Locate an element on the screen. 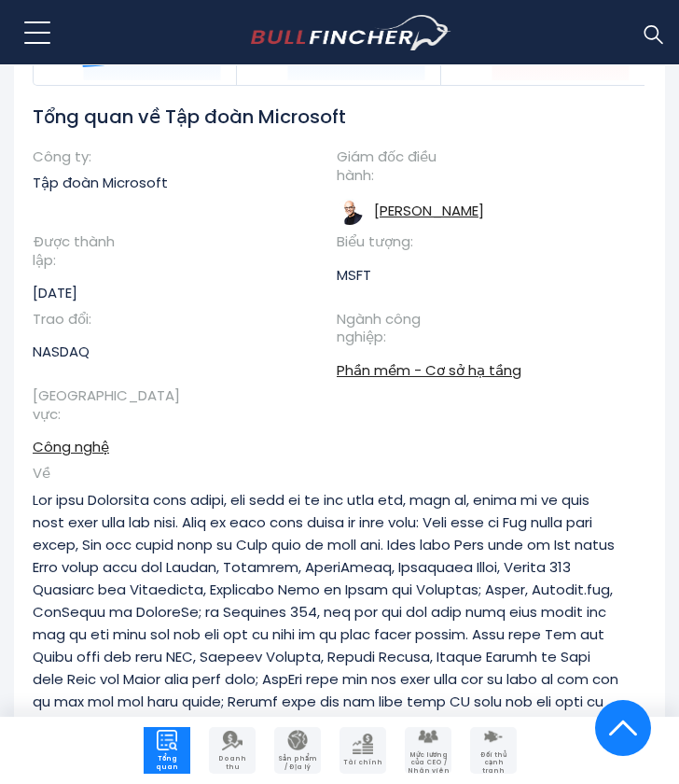 The image size is (679, 784). span: Tổng quan is located at coordinates (167, 762).